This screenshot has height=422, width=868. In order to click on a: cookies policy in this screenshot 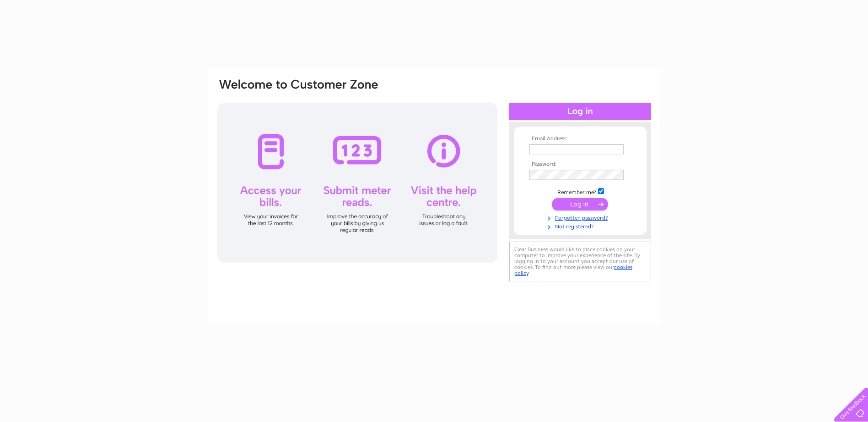, I will do `click(573, 270)`.